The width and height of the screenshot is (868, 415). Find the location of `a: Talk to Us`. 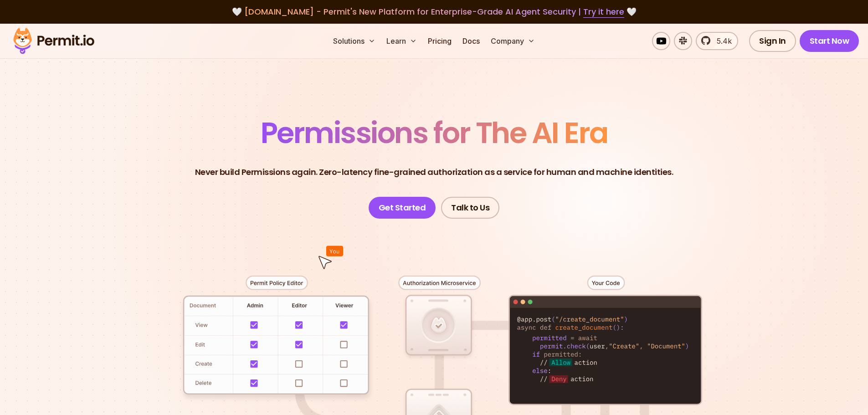

a: Talk to Us is located at coordinates (470, 208).